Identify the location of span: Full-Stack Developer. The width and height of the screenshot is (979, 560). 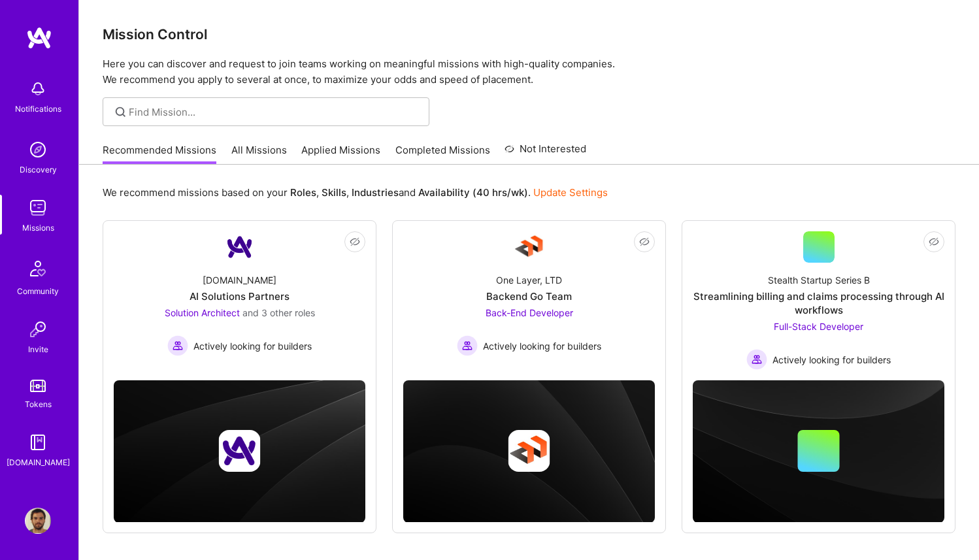
(819, 326).